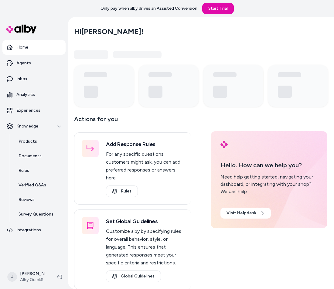  Describe the element at coordinates (34, 230) in the screenshot. I see `a: Integrations` at that location.